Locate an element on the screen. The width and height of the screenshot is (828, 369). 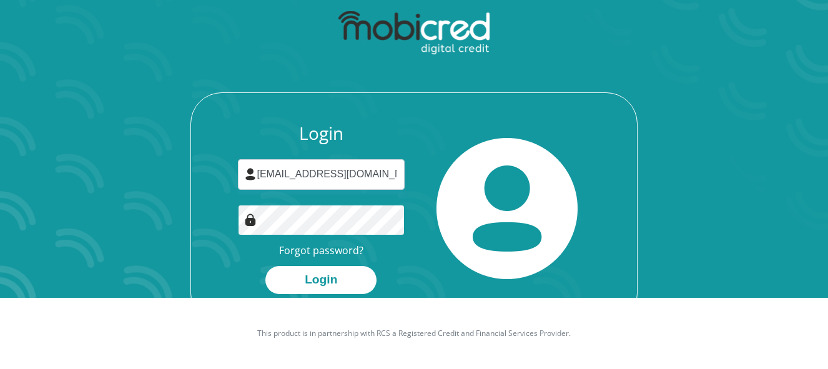
img: Image is located at coordinates (250, 220).